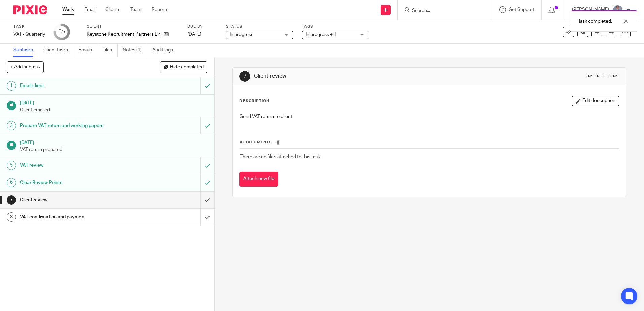  What do you see at coordinates (123, 34) in the screenshot?
I see `p: Keystone Recruitment Partners Limited` at bounding box center [123, 34].